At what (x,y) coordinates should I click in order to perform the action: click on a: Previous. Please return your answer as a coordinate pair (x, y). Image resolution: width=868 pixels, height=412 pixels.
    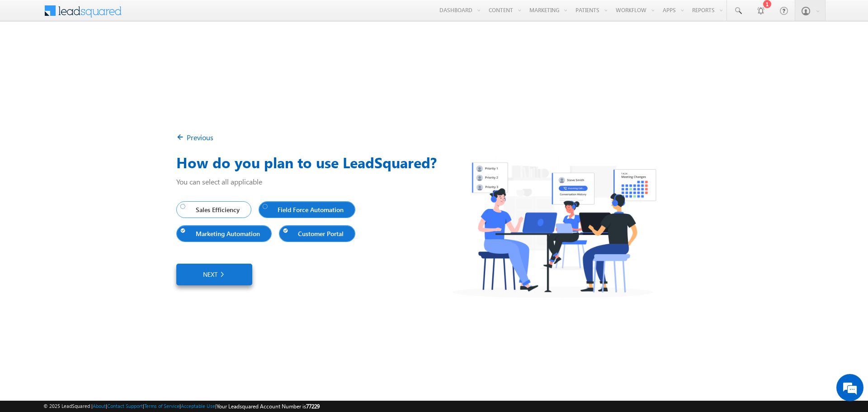
    Looking at the image, I should click on (195, 137).